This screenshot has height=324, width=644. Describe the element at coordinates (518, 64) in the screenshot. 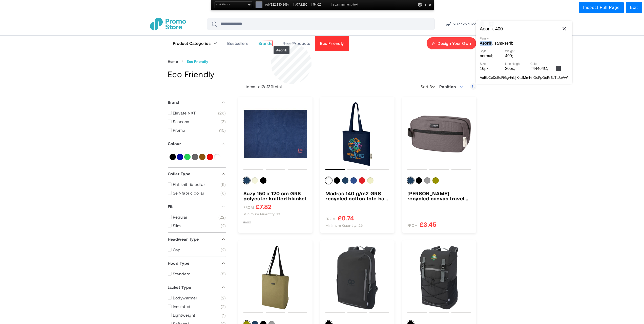

I see `span: Line Height` at that location.